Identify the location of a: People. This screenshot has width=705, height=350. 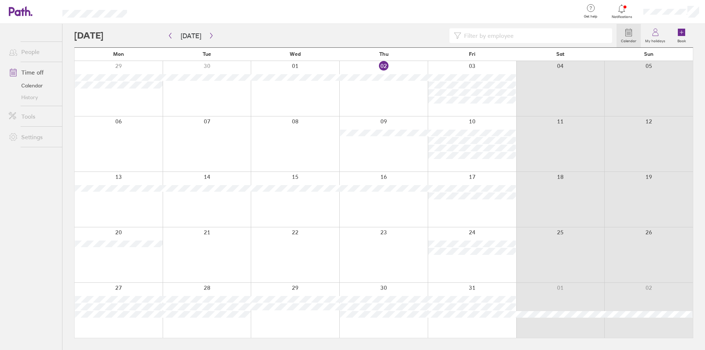
(32, 52).